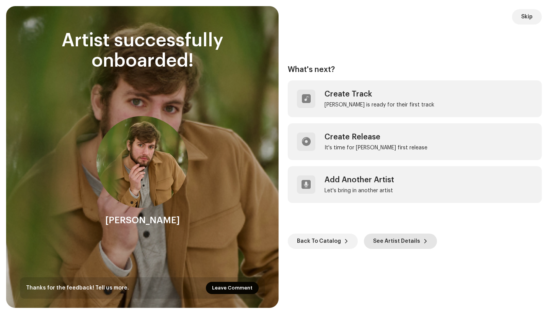  I want to click on img: ba723050-2ac2-4736-9523-aa376396ce4a, so click(142, 162).